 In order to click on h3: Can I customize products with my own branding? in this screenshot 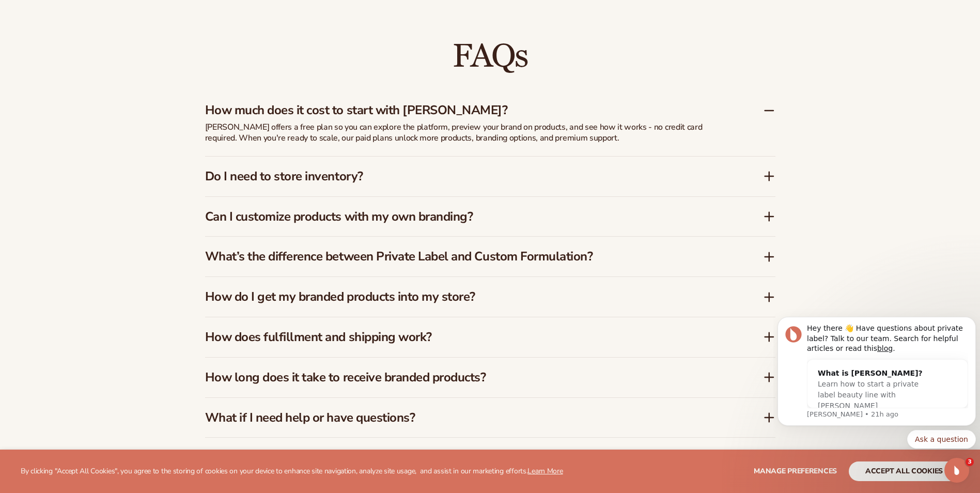, I will do `click(468, 217)`.